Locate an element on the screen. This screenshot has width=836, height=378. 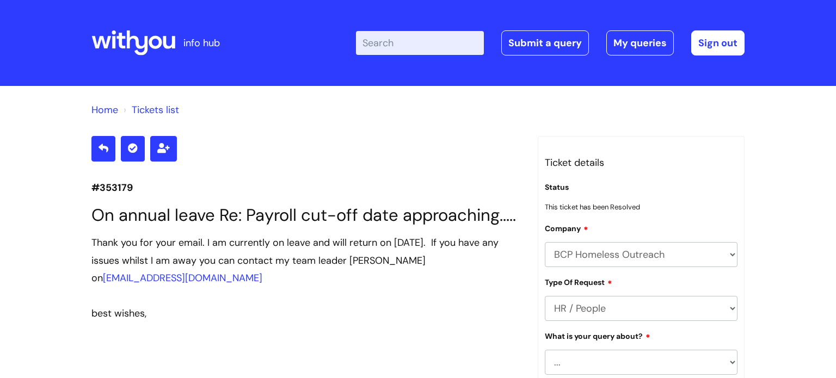
p: #353179 is located at coordinates (307, 188).